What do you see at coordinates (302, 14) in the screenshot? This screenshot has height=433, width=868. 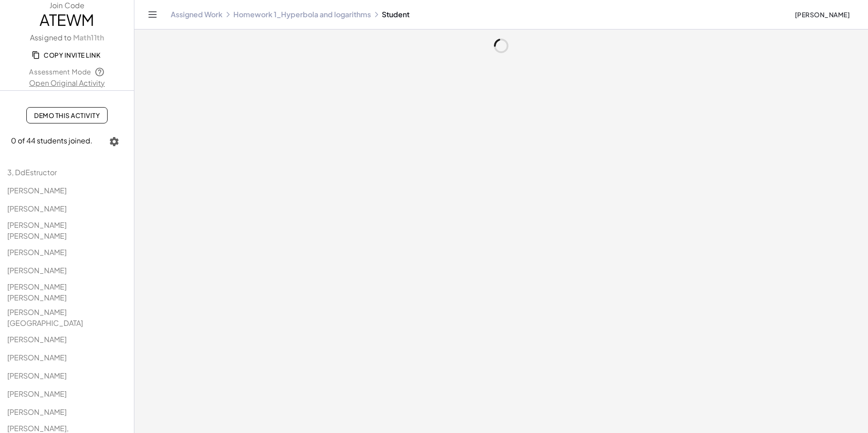 I see `a: Homework 1_Hyperbola and logarithms` at bounding box center [302, 14].